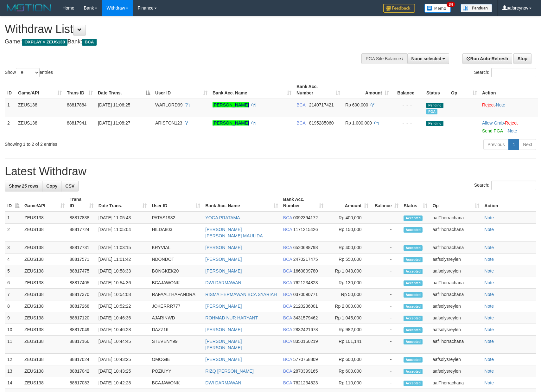  I want to click on h1: Latest Withdraw, so click(271, 172).